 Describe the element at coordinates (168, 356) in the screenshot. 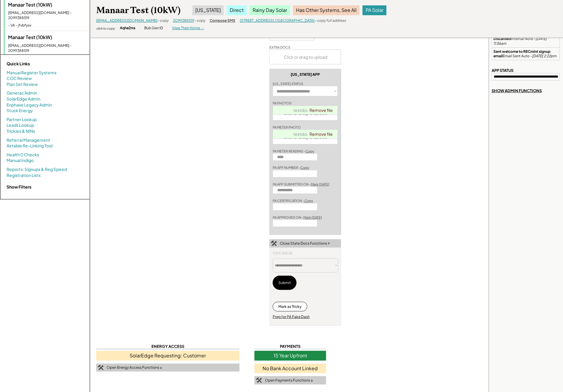

I see `div: SolarEdge Requesting: Customer` at that location.